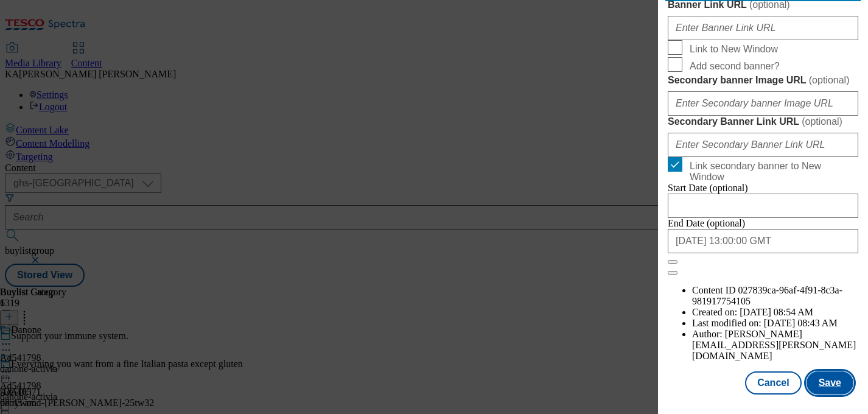 The height and width of the screenshot is (414, 868). Describe the element at coordinates (771, 171) in the screenshot. I see `span: Link secondary banner to New Window` at that location.